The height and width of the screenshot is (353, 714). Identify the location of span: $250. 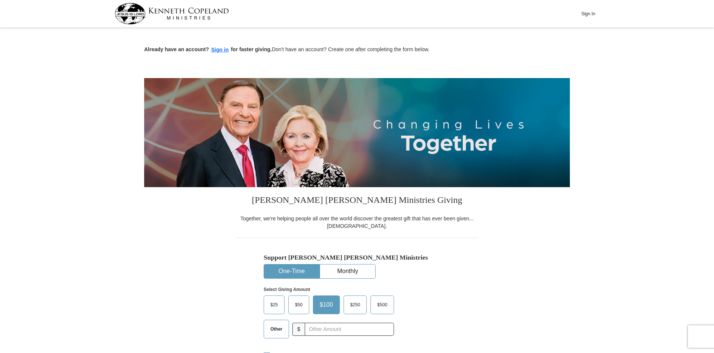
(355, 305).